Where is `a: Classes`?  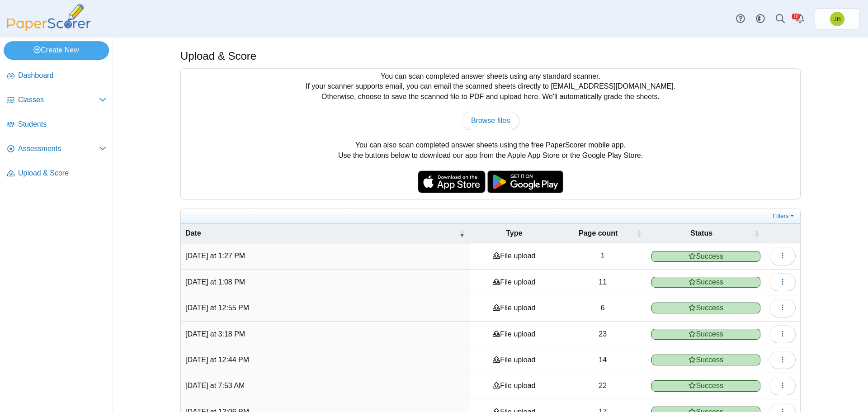
a: Classes is located at coordinates (56, 101).